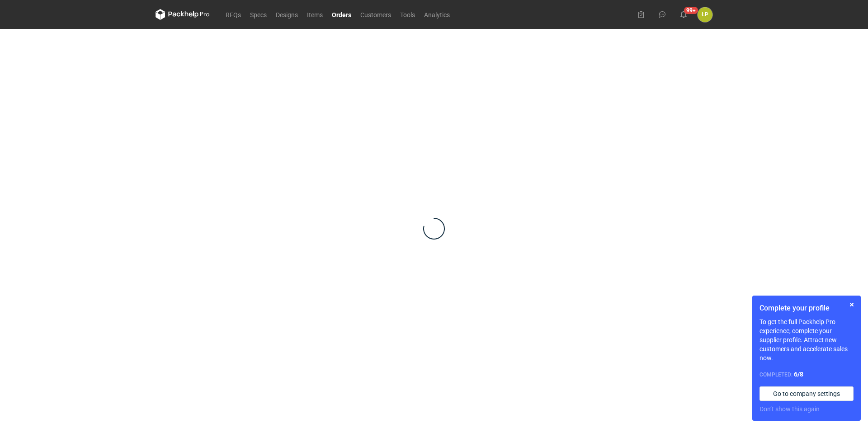  What do you see at coordinates (341, 14) in the screenshot?
I see `a: Orders` at bounding box center [341, 14].